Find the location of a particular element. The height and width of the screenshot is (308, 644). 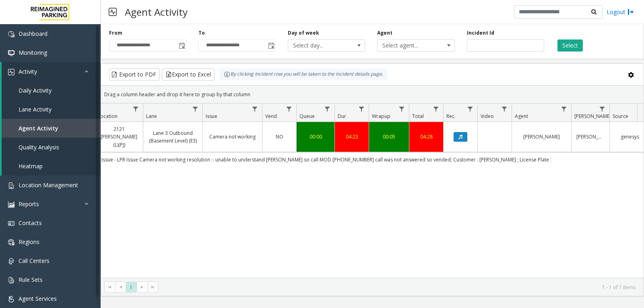

span: Contacts is located at coordinates (30, 223).